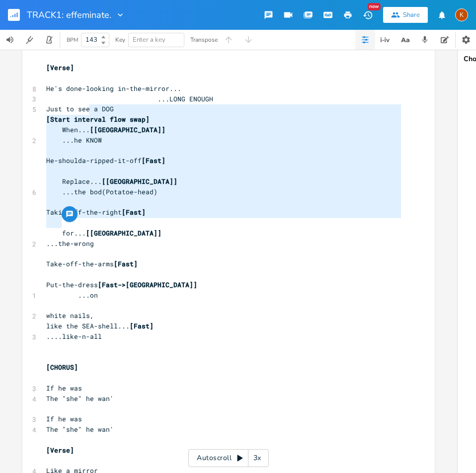  What do you see at coordinates (149, 40) in the screenshot?
I see `span: Enter a key` at bounding box center [149, 40].